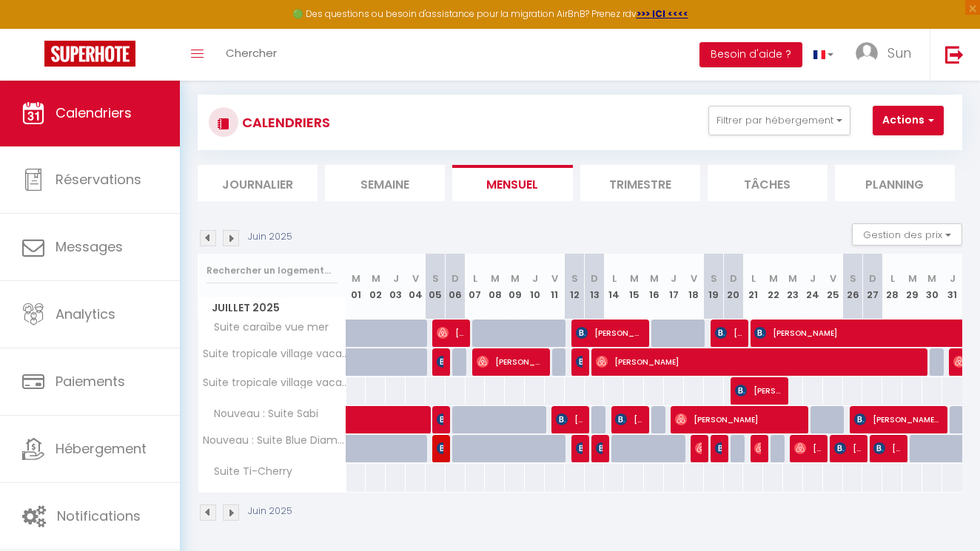  What do you see at coordinates (899, 53) in the screenshot?
I see `span: Sun` at bounding box center [899, 53].